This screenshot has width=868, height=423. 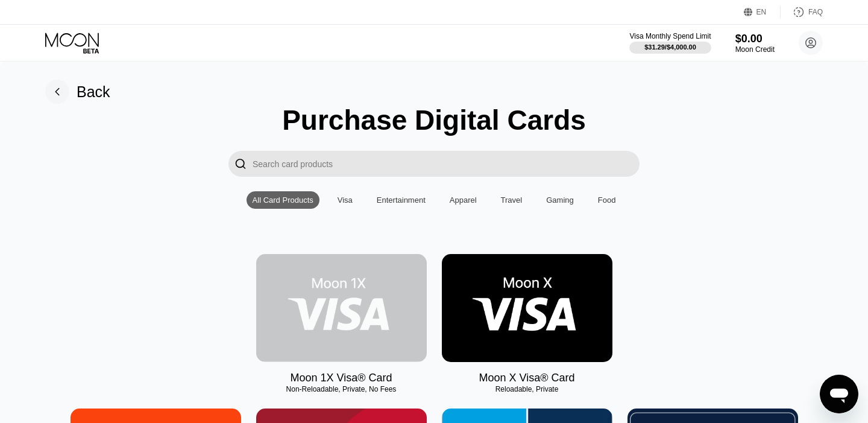 What do you see at coordinates (670, 43) in the screenshot?
I see `div: Visa Monthly Spend Limit$31.29/$4,000.00` at bounding box center [670, 43].